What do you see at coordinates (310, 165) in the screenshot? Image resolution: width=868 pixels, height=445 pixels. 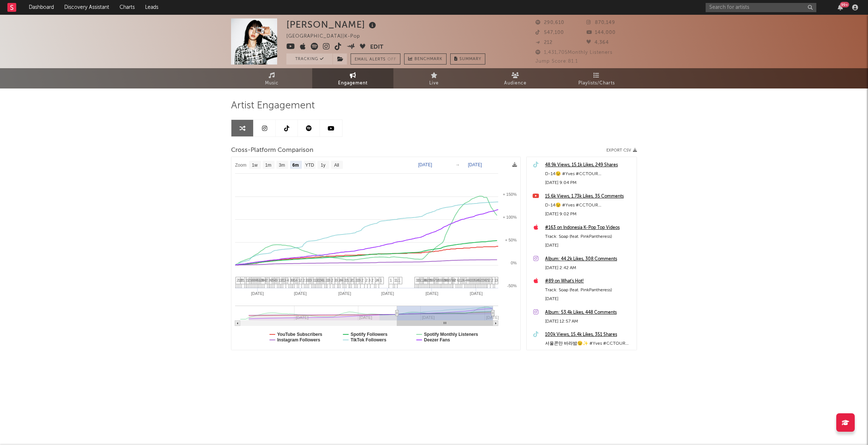 I see `text: YTD` at bounding box center [310, 165].